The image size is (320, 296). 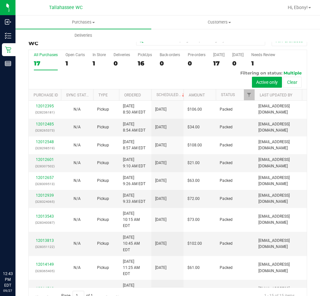 I want to click on a: Scheduled, so click(x=171, y=95).